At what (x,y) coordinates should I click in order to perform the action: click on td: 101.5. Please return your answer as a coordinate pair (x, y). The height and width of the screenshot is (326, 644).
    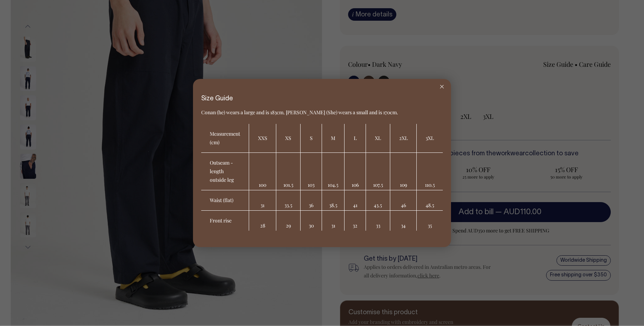
    Looking at the image, I should click on (289, 172).